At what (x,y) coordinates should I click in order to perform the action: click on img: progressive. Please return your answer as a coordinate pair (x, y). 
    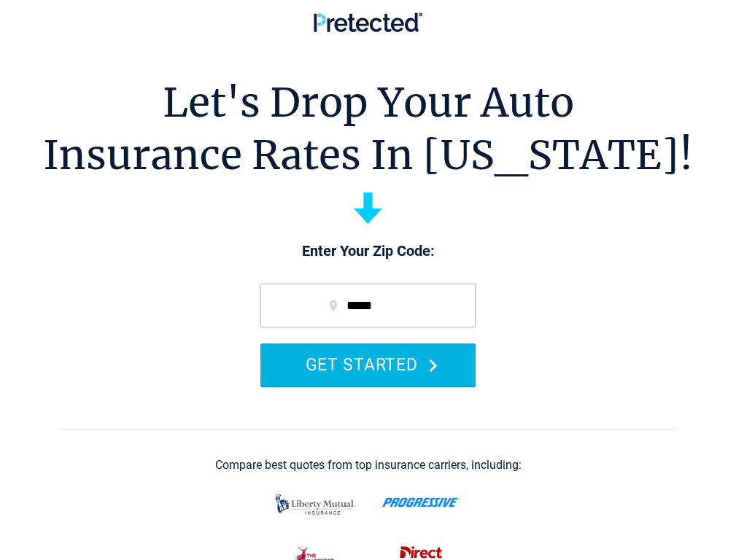
    Looking at the image, I should click on (420, 502).